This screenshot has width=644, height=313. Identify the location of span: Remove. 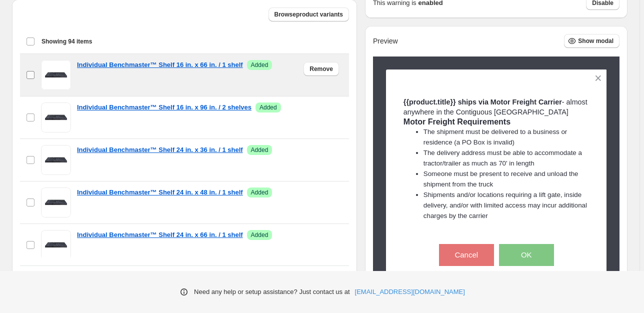
(321, 69).